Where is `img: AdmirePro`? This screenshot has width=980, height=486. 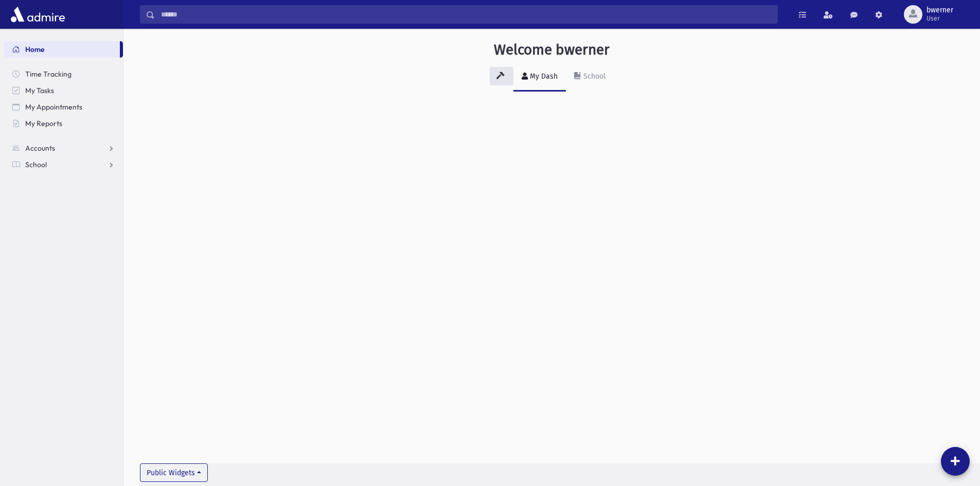
img: AdmirePro is located at coordinates (37, 14).